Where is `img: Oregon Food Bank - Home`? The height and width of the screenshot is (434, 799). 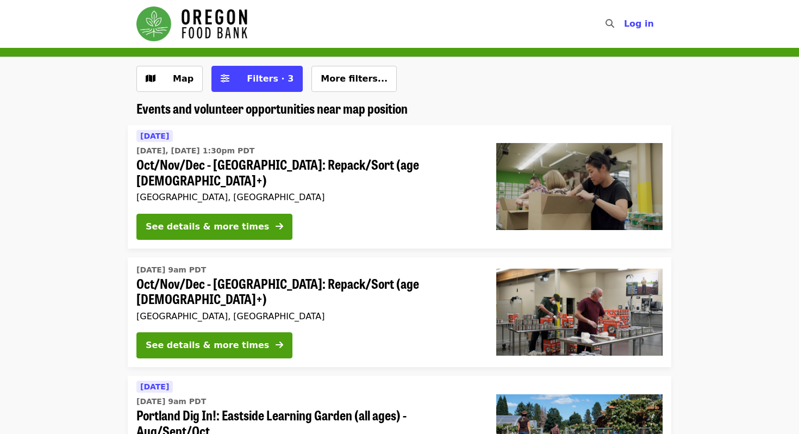 img: Oregon Food Bank - Home is located at coordinates (192, 24).